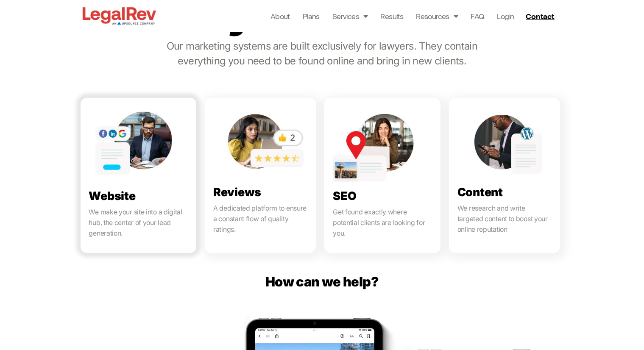  I want to click on span: Contact, so click(540, 16).